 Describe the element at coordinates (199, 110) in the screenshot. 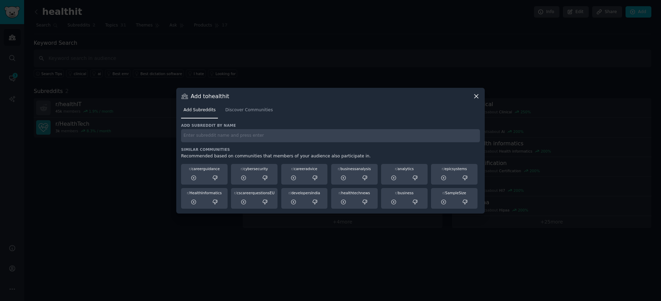

I see `span: Add Subreddits` at that location.